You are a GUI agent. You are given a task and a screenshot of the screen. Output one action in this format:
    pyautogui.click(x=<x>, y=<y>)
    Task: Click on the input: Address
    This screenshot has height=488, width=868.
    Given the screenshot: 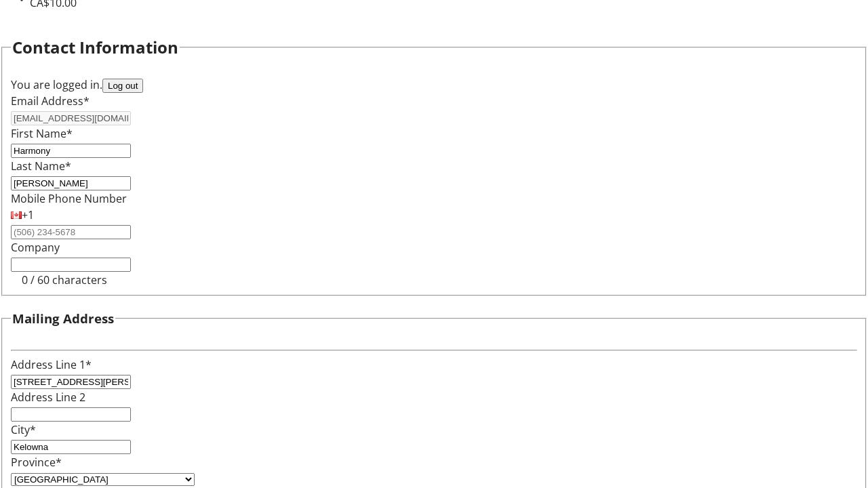 What is the action you would take?
    pyautogui.click(x=70, y=382)
    